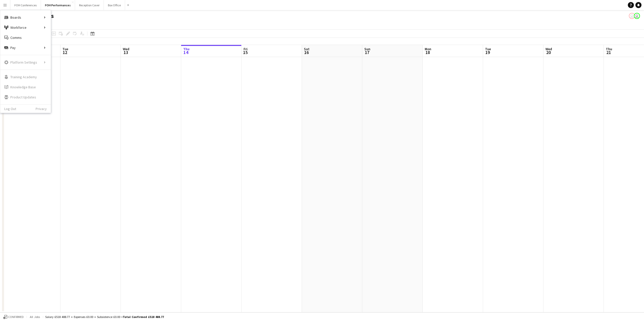  Describe the element at coordinates (8, 109) in the screenshot. I see `a: Log Out` at that location.